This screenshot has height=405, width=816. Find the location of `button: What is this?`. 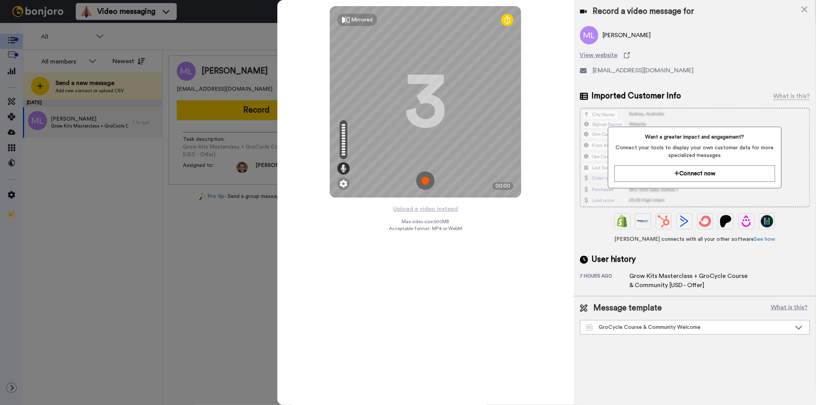

button: What is this? is located at coordinates (789, 308).